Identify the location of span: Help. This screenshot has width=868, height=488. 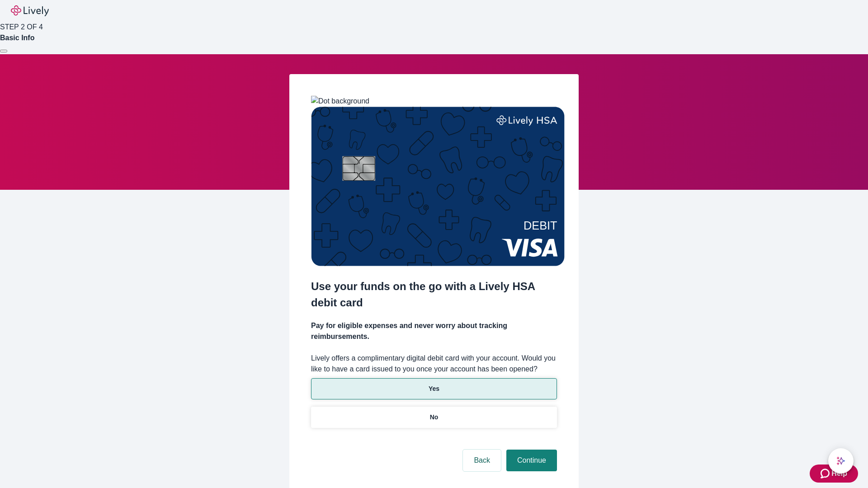
(840, 474).